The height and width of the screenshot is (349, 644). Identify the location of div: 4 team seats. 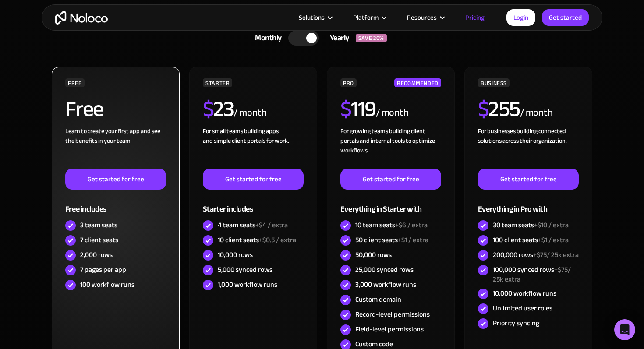
(253, 225).